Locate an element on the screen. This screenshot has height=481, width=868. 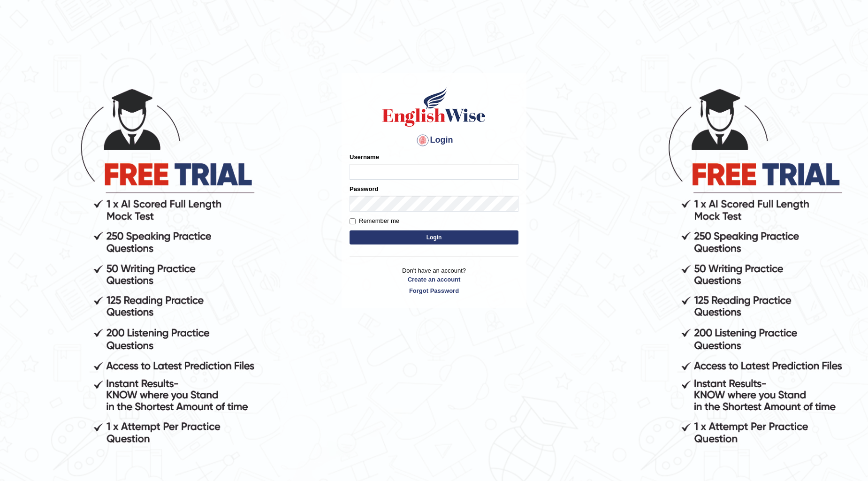
a: Create an account is located at coordinates (434, 279).